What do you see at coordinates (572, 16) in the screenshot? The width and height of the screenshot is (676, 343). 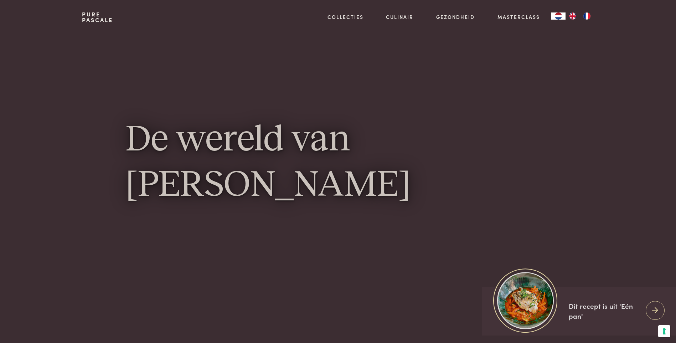 I see `aside: Language selected: Nederlands` at bounding box center [572, 16].